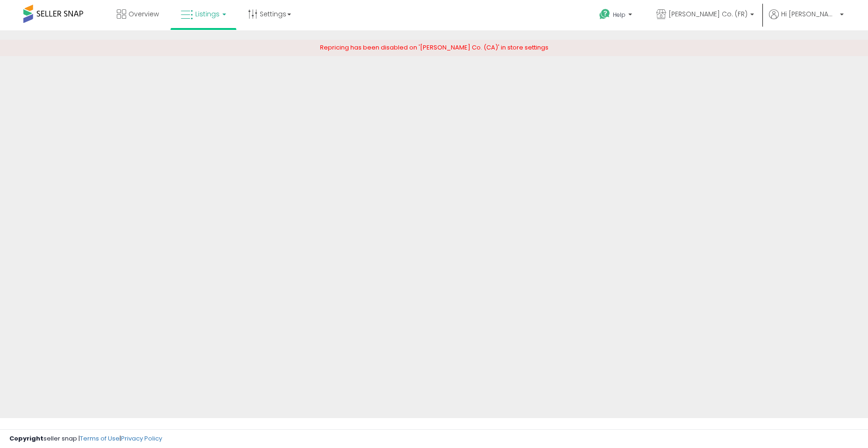  I want to click on i: Get Help, so click(604, 14).